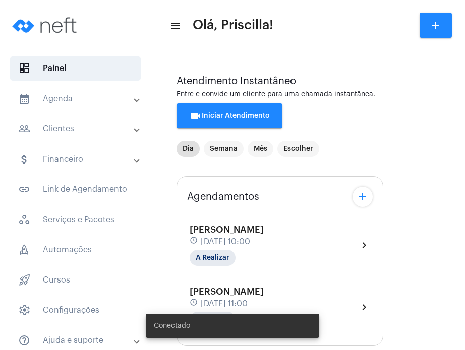 This screenshot has width=465, height=350. I want to click on mat-panel-title: Ajuda e suporte, so click(76, 341).